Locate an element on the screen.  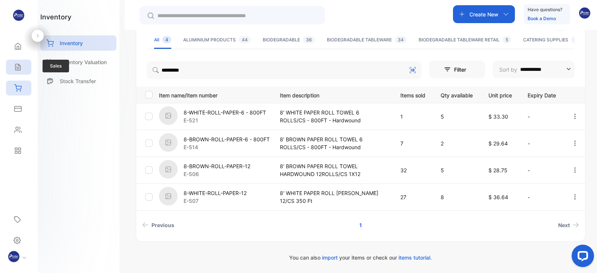
h1: inventory is located at coordinates (56, 17).